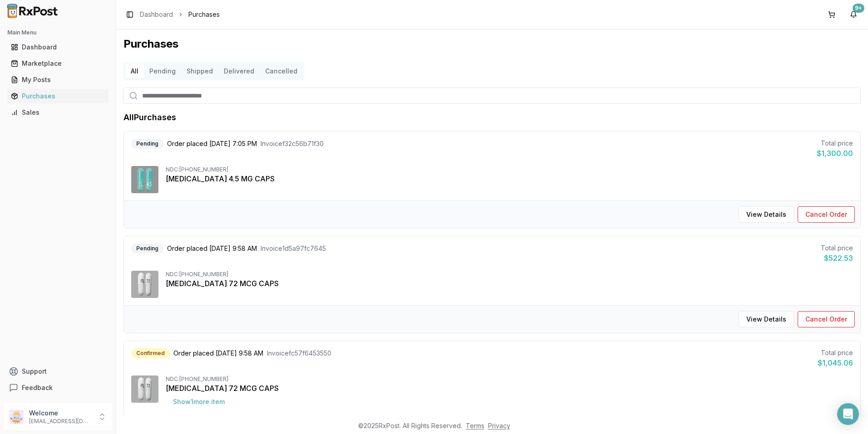  I want to click on button: Sales, so click(57, 113).